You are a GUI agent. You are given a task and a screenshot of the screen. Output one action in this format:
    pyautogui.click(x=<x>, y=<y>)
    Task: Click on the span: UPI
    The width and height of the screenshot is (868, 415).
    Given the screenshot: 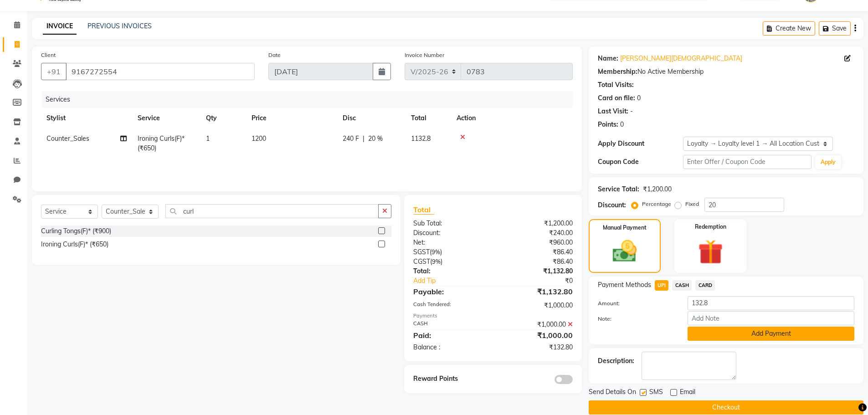 What is the action you would take?
    pyautogui.click(x=662, y=285)
    